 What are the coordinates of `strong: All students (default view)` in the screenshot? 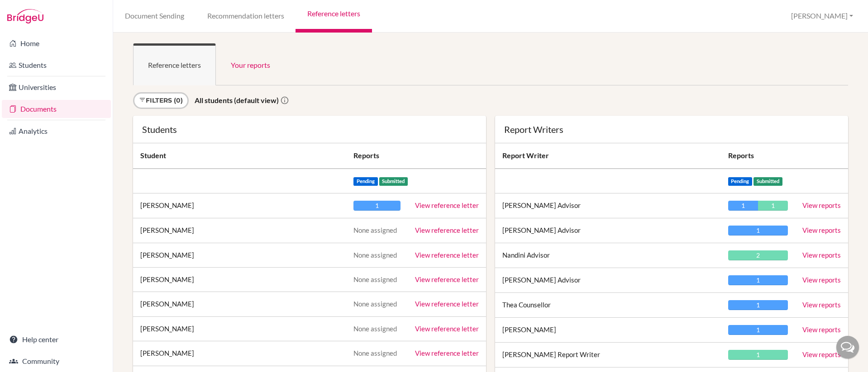 It's located at (237, 100).